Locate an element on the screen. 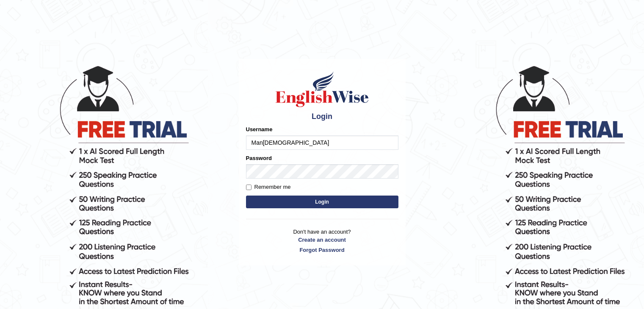 Image resolution: width=644 pixels, height=309 pixels. a: Create an account is located at coordinates (322, 239).